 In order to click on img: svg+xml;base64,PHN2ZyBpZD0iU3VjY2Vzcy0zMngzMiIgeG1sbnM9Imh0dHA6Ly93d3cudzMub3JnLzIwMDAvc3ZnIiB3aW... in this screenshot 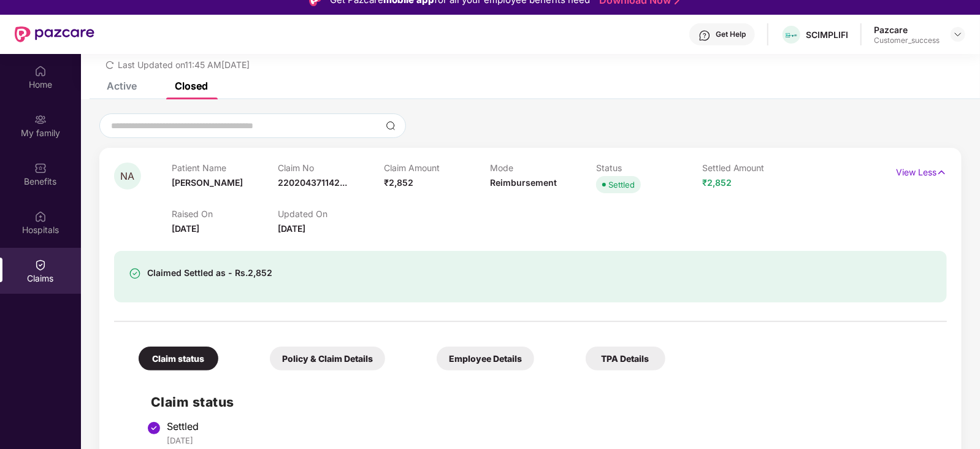, I will do `click(135, 273)`.